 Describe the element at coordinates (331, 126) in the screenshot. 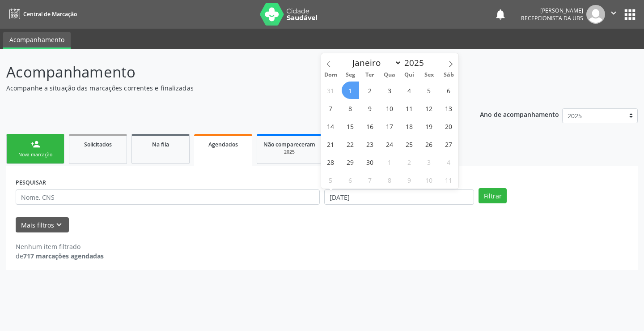

I see `span: Setembro 14, 2025` at that location.